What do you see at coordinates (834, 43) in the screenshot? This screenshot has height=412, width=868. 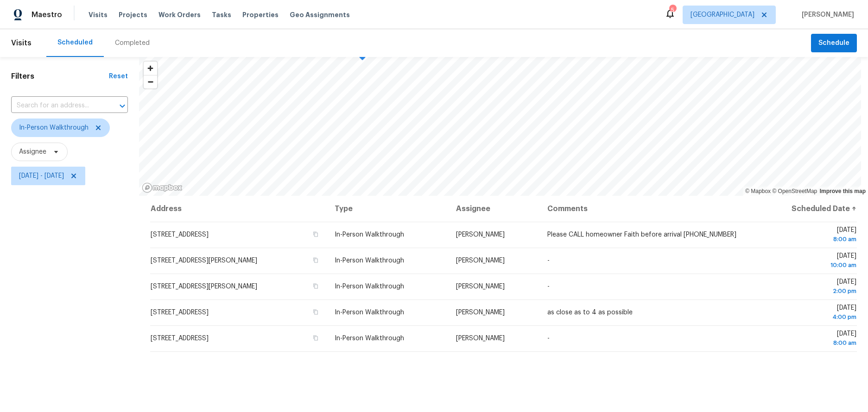 I see `span: Schedule` at bounding box center [834, 43].